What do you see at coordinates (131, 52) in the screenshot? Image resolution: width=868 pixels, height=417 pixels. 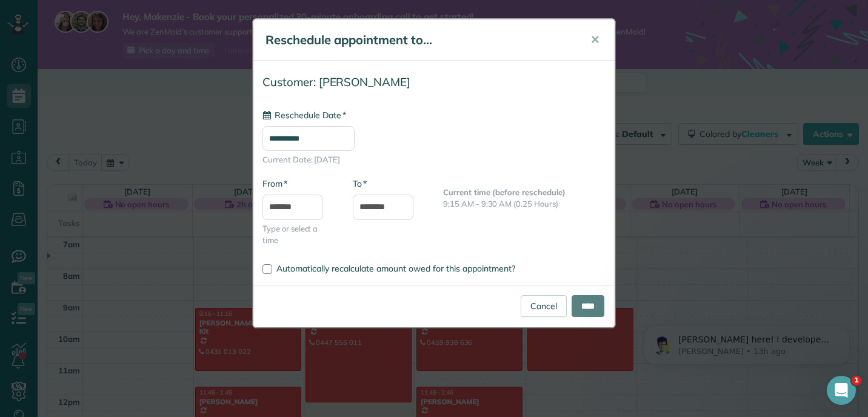 I see `p: Message from Alexandre, sent 13h ago` at bounding box center [131, 52].